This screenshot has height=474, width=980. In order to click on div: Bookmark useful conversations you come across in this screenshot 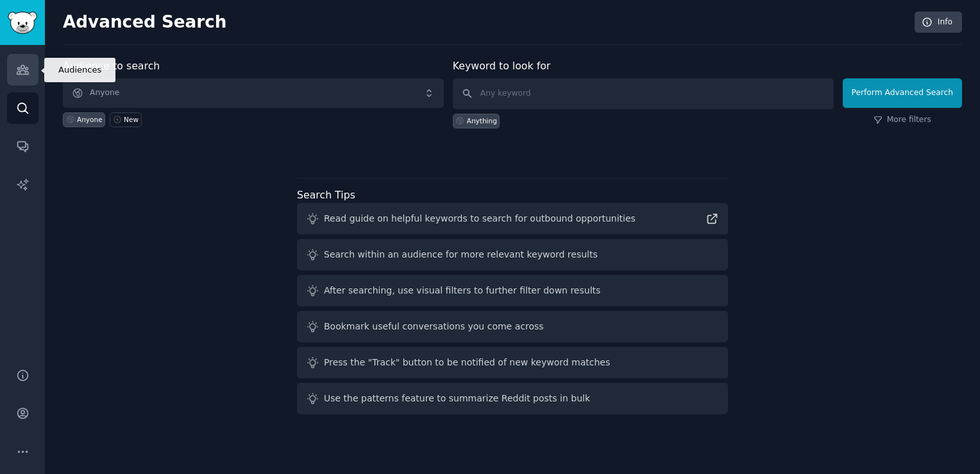, I will do `click(433, 326)`.